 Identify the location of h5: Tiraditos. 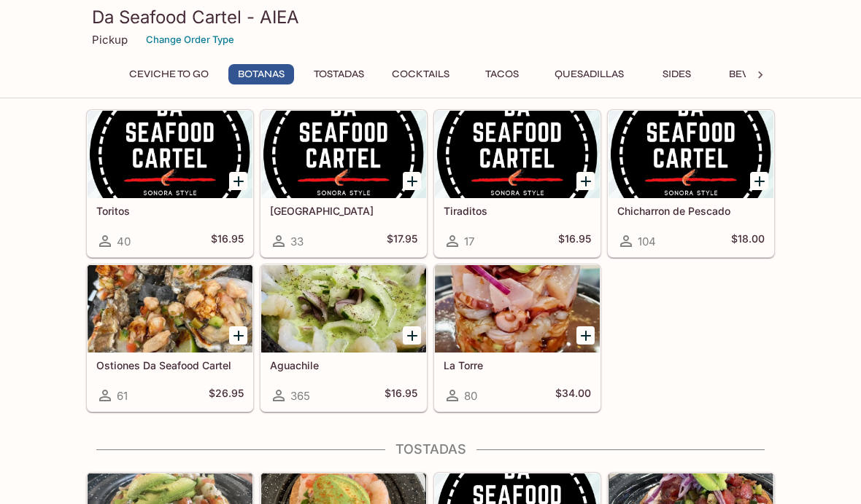
(517, 211).